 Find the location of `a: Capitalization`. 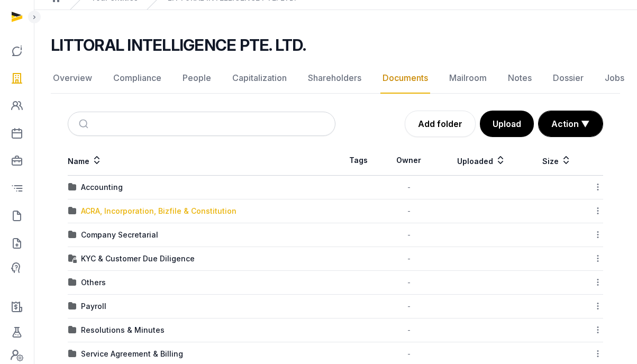

a: Capitalization is located at coordinates (259, 78).